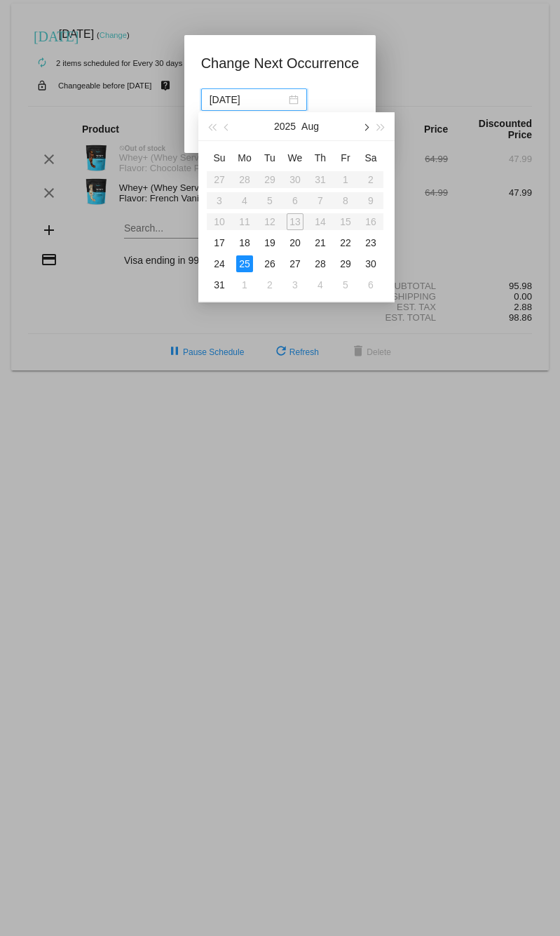  I want to click on td: 9/3/2025, so click(295, 285).